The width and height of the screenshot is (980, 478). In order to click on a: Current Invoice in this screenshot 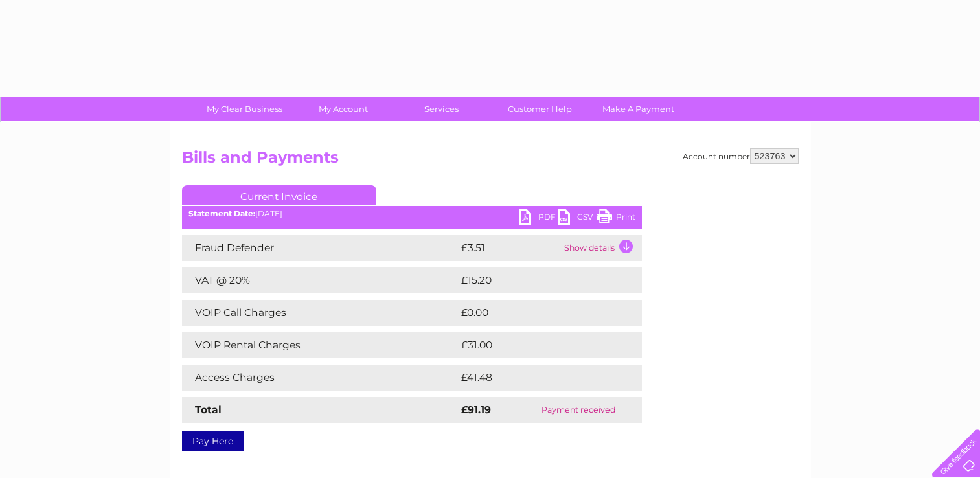, I will do `click(279, 195)`.